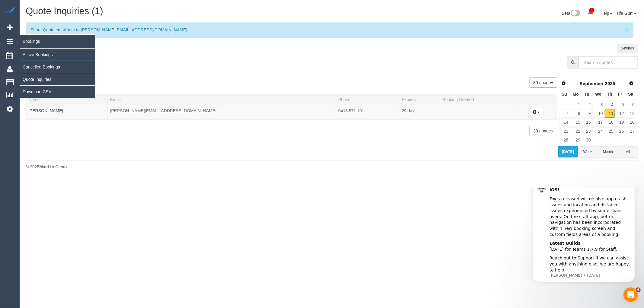 Image resolution: width=644 pixels, height=308 pixels. Describe the element at coordinates (606, 13) in the screenshot. I see `a: Help` at that location.